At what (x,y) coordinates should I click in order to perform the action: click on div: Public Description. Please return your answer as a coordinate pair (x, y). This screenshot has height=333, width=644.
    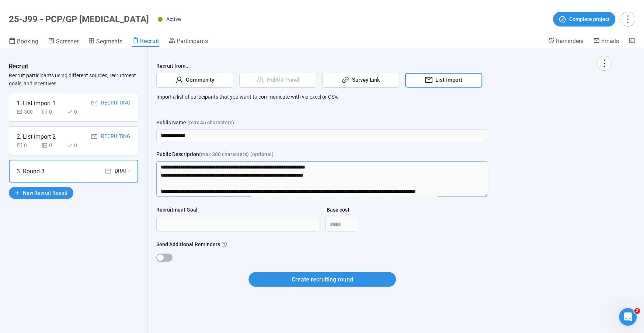
    Looking at the image, I should click on (202, 155).